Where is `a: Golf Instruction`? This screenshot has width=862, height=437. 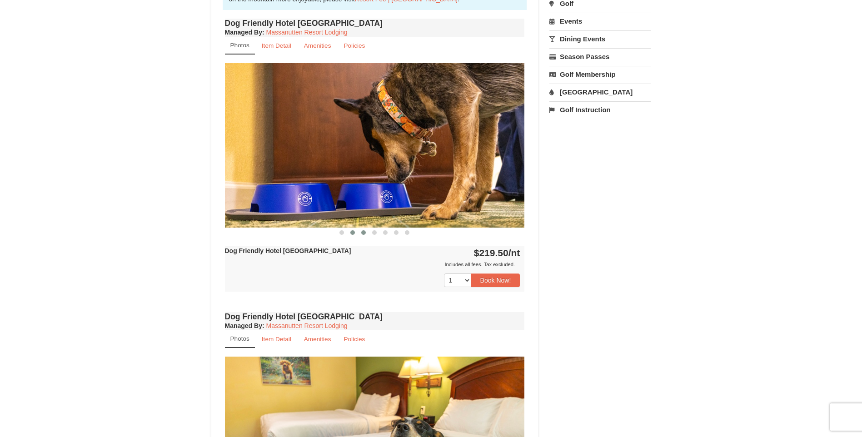 a: Golf Instruction is located at coordinates (599, 109).